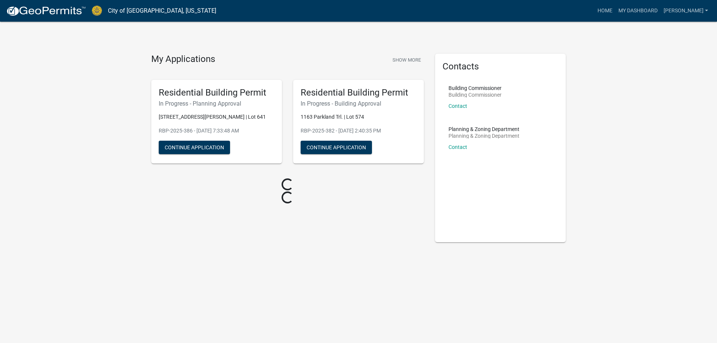 The width and height of the screenshot is (717, 343). What do you see at coordinates (501, 66) in the screenshot?
I see `h5: Contacts` at bounding box center [501, 66].